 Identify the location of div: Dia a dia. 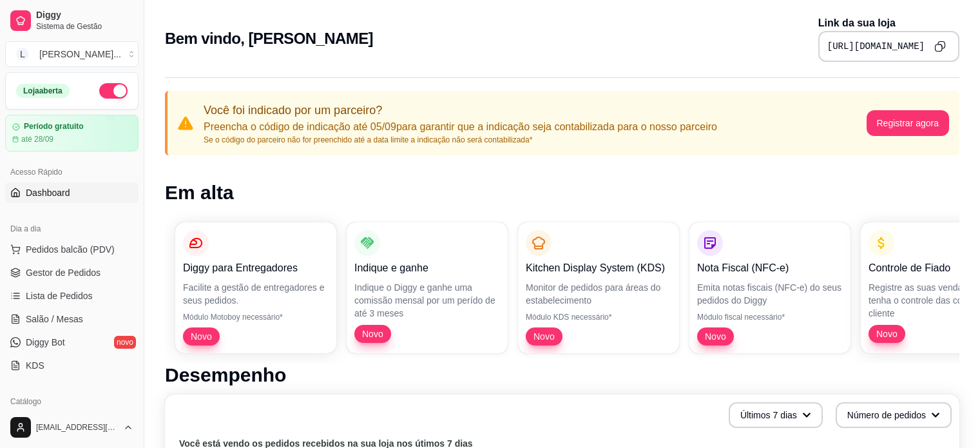
(72, 229).